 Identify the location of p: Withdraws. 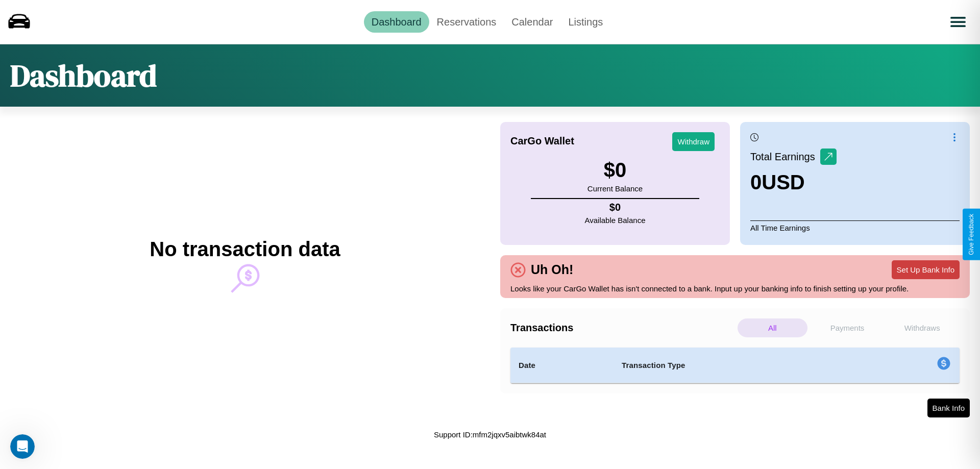
(922, 328).